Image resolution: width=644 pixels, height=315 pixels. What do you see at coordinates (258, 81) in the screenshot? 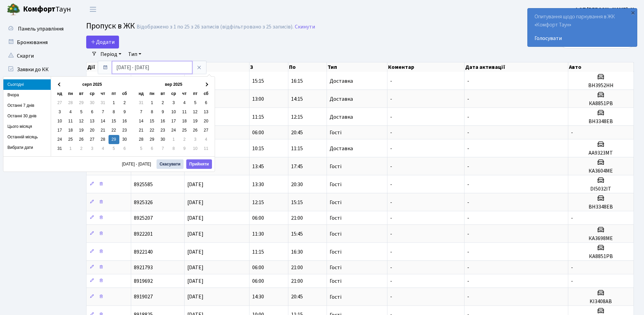
I see `span: 15:15` at bounding box center [258, 81].